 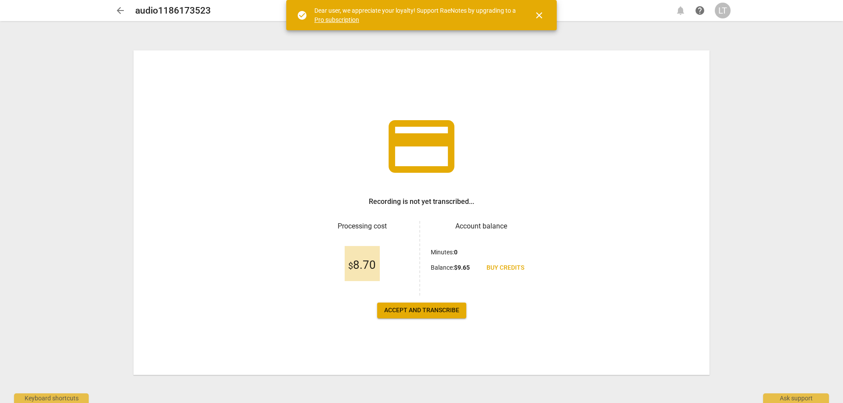 What do you see at coordinates (481, 226) in the screenshot?
I see `h3: Account balance` at bounding box center [481, 226].